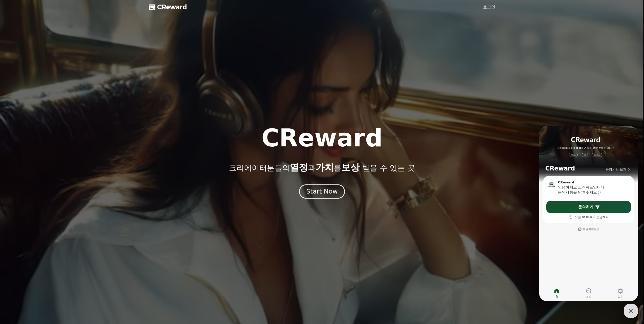 Image resolution: width=644 pixels, height=324 pixels. What do you see at coordinates (172, 7) in the screenshot?
I see `span: CReward` at bounding box center [172, 7].